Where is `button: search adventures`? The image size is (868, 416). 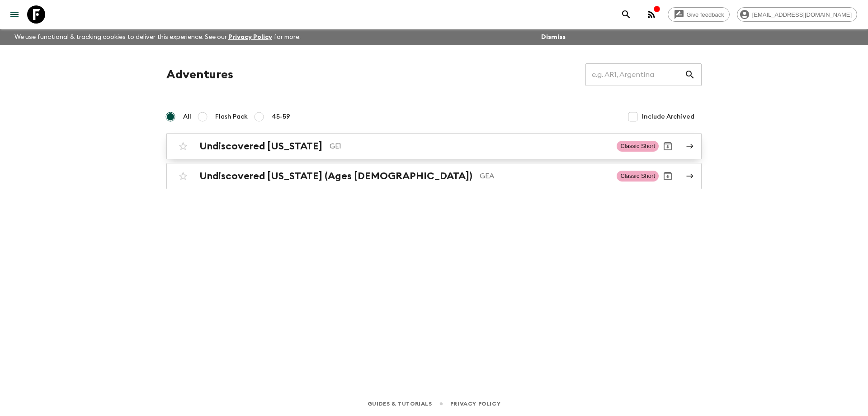 button: search adventures is located at coordinates (626, 14).